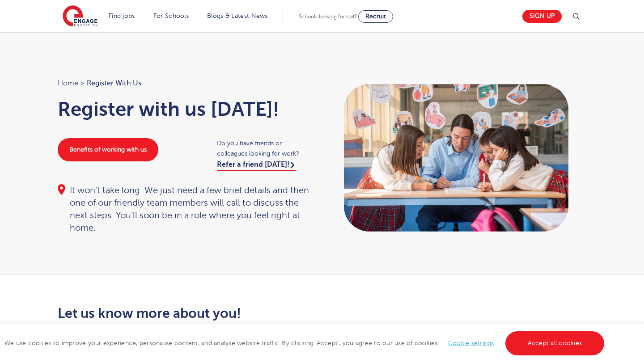 The image size is (644, 363). I want to click on div: It won’t take long. We just need a few brief details and then one of our friendly team members wi..., so click(186, 209).